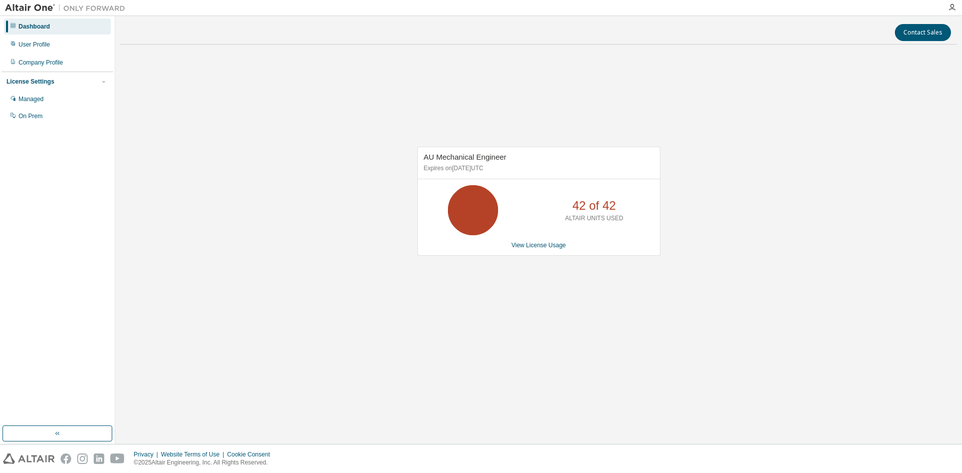 This screenshot has width=962, height=473. Describe the element at coordinates (594, 218) in the screenshot. I see `p: ALTAIR UNITS USED` at that location.